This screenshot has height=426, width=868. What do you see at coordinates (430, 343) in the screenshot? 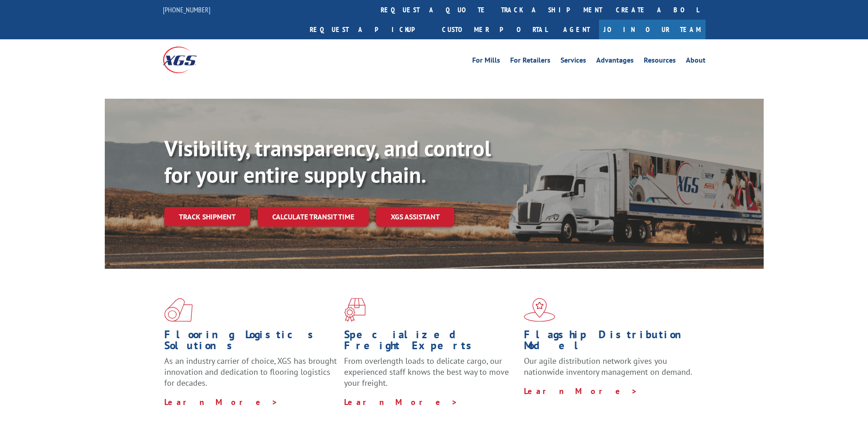
I see `h1: Specialized Freight Experts` at bounding box center [430, 343].